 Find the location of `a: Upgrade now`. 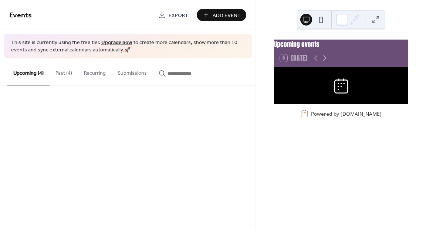

a: Upgrade now is located at coordinates (117, 42).